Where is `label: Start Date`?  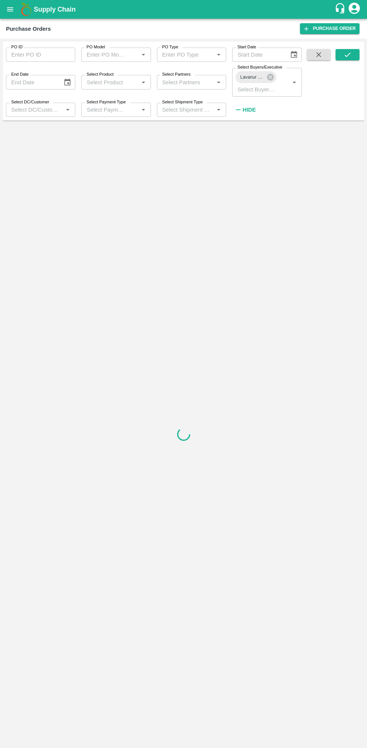
label: Start Date is located at coordinates (247, 47).